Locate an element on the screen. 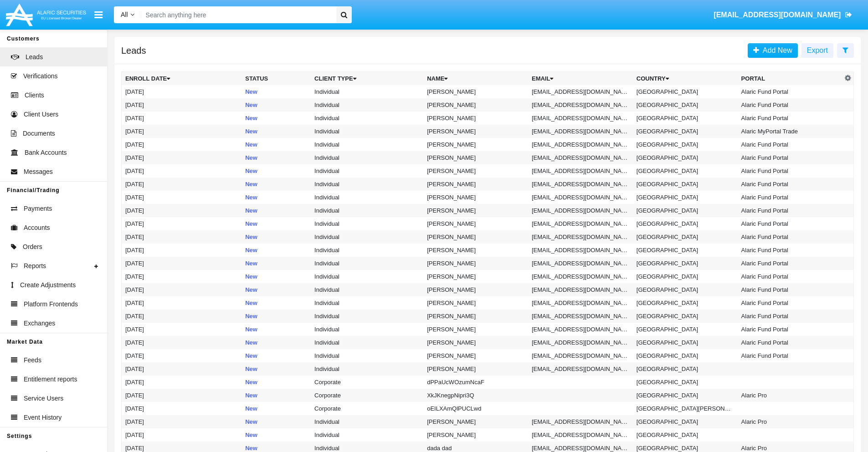  th: Enroll Date is located at coordinates (182, 79).